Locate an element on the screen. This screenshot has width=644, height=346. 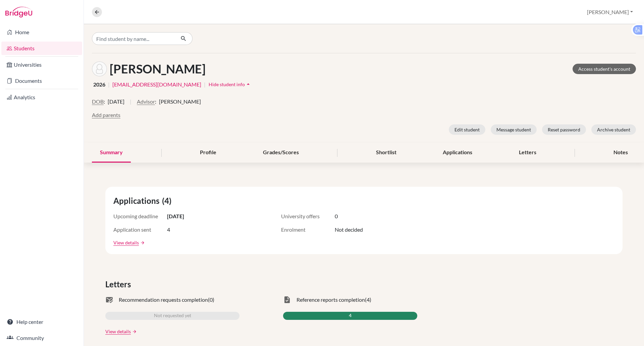
span: (0) is located at coordinates (211, 300).